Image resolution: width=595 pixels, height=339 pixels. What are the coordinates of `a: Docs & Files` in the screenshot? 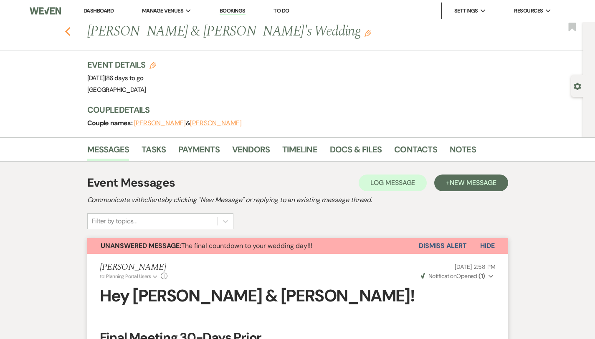 It's located at (356, 152).